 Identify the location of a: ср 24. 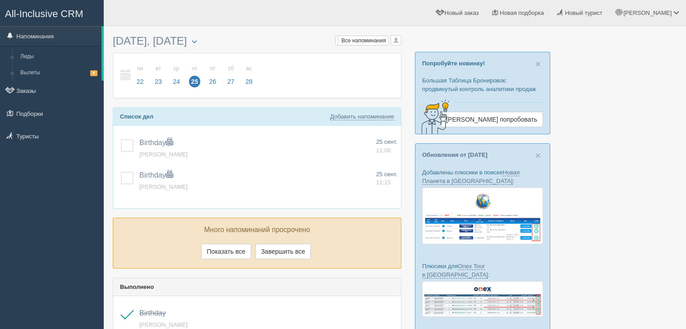
(176, 75).